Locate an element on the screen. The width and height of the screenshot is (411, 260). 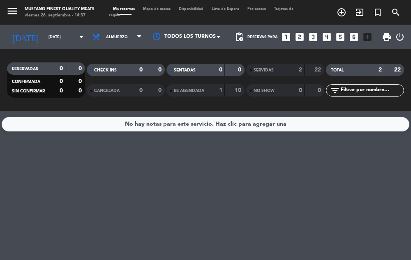
i: looks_one is located at coordinates (286, 37).